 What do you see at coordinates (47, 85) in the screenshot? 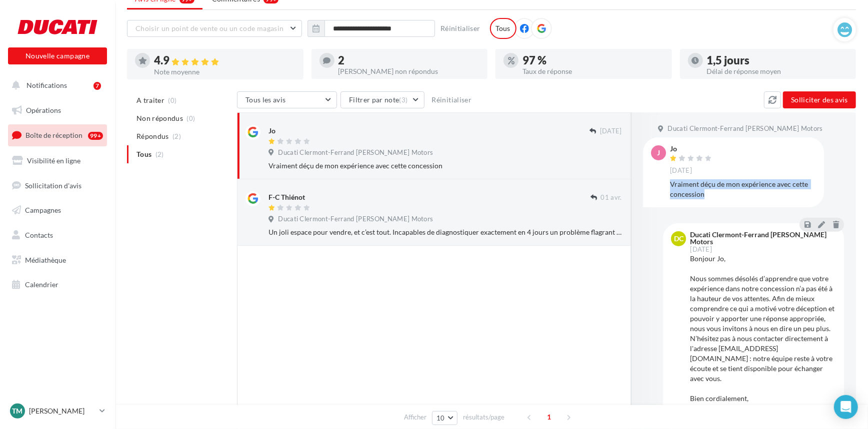
I see `span: Notifications` at bounding box center [47, 85].